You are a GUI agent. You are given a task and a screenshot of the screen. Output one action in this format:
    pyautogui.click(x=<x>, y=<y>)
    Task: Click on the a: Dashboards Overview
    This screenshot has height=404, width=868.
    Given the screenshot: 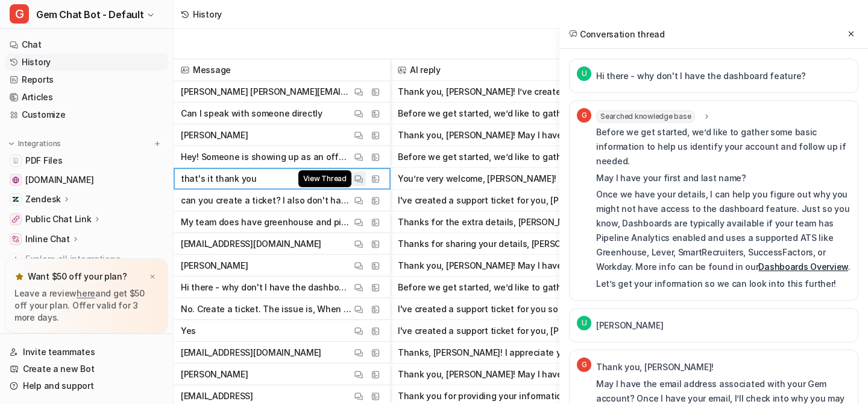 What is the action you would take?
    pyautogui.click(x=803, y=266)
    